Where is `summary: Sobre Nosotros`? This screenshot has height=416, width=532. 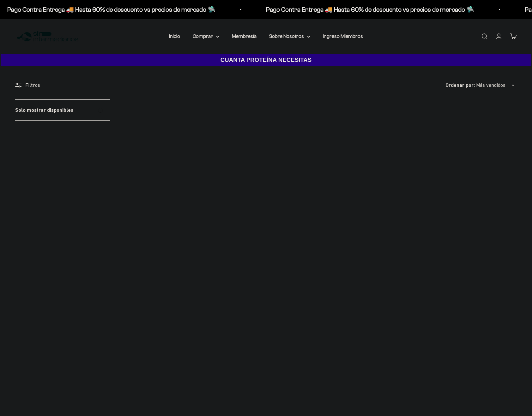
summary: Sobre Nosotros is located at coordinates (290, 36).